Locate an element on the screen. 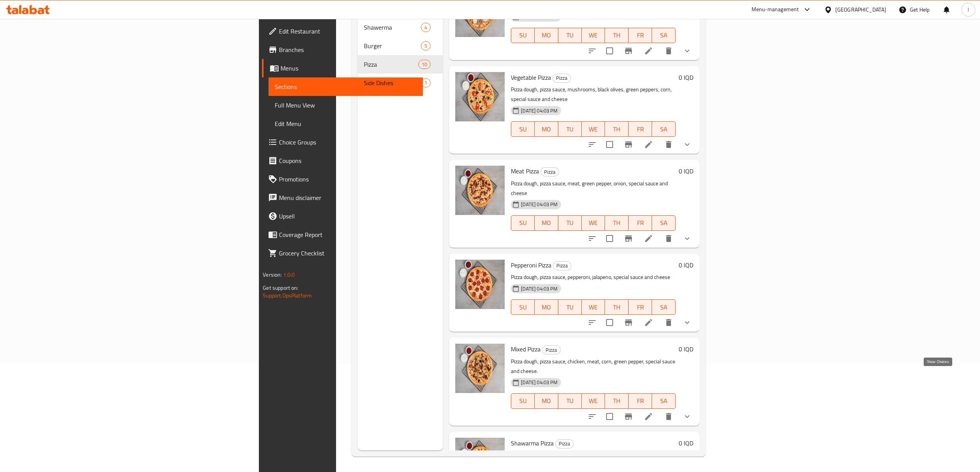  span: Full Menu View is located at coordinates (346, 105).